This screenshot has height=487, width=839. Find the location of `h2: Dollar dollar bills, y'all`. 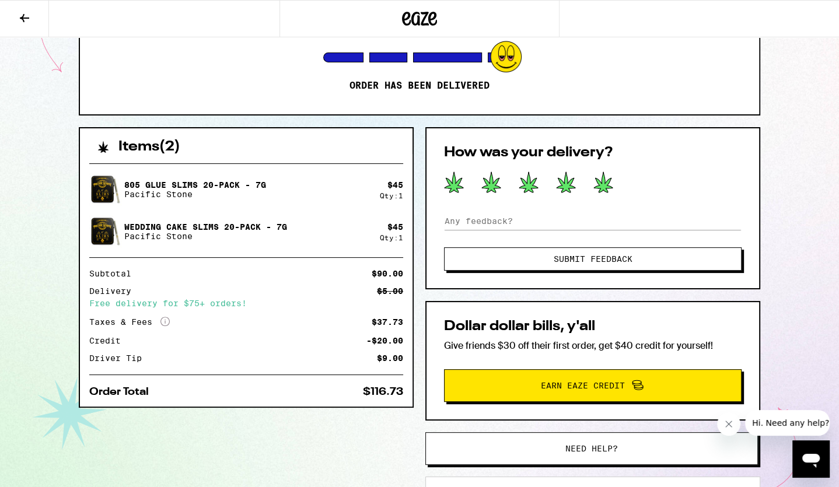

h2: Dollar dollar bills, y'all is located at coordinates (593, 327).